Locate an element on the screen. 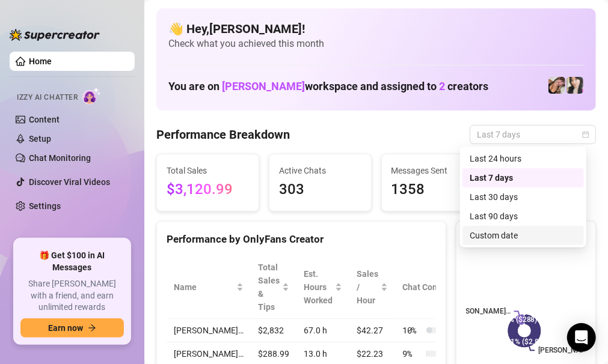 The height and width of the screenshot is (364, 608). span: $3,120.99 is located at coordinates (208, 190).